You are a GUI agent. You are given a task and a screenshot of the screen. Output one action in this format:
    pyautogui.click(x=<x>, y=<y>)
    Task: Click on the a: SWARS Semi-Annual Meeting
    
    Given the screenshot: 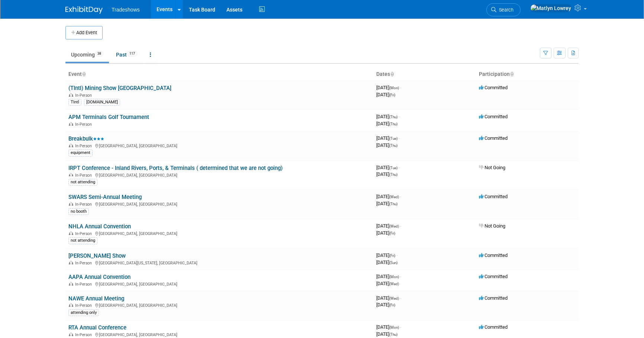 What is the action you would take?
    pyautogui.click(x=105, y=197)
    